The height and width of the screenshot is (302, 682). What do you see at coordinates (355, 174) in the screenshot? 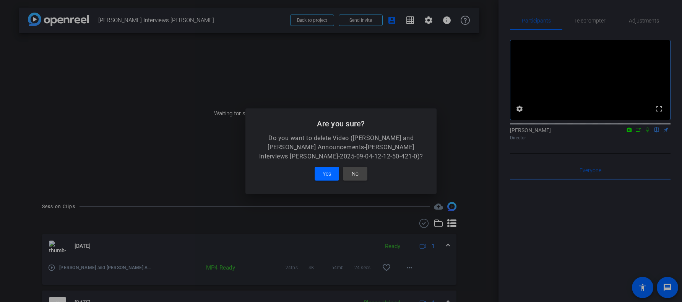
I see `button: No` at bounding box center [355, 174].